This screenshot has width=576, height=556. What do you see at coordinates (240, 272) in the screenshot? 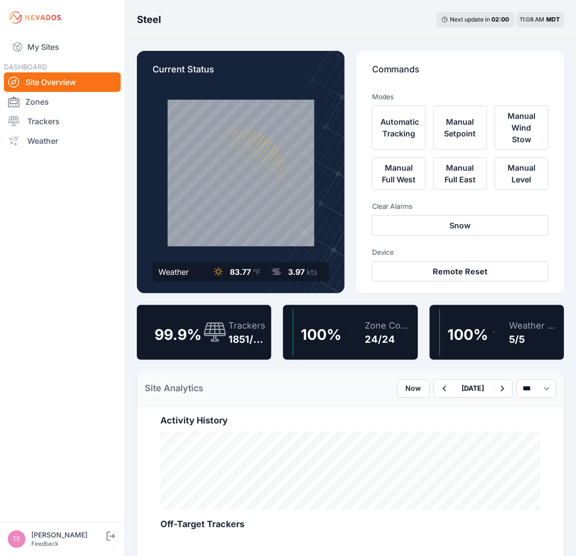
I see `span: 83.77` at bounding box center [240, 272].